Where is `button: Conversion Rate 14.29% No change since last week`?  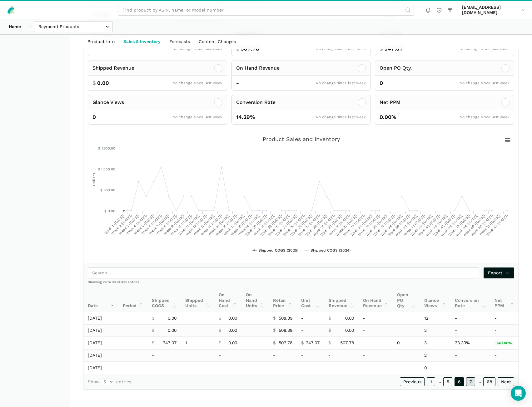
button: Conversion Rate 14.29% No change since last week is located at coordinates (301, 110).